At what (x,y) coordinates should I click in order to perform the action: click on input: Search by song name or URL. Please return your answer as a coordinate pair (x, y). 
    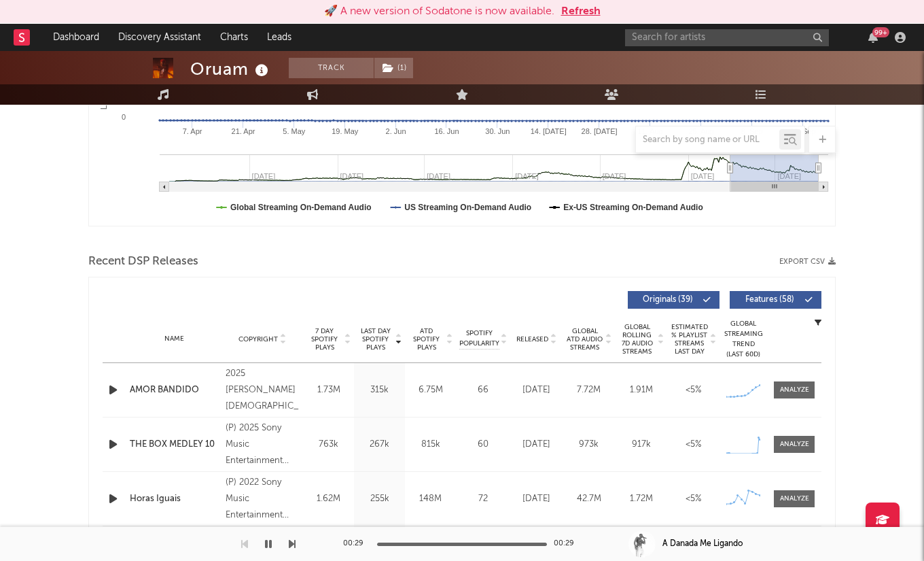
    Looking at the image, I should click on (708, 140).